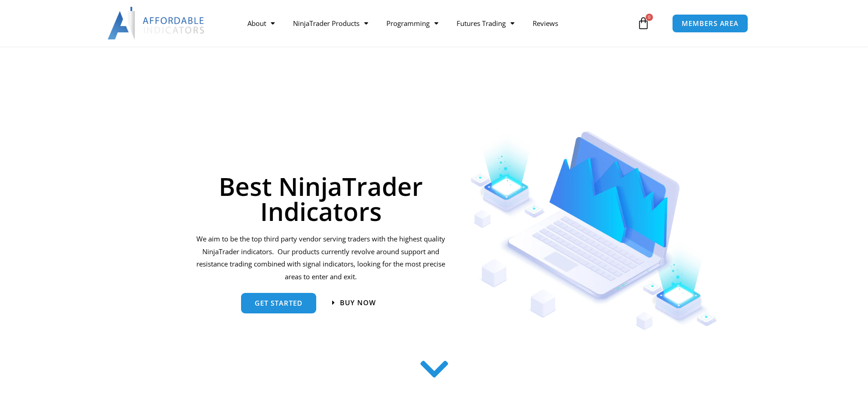 This screenshot has height=415, width=868. I want to click on a: Buy now, so click(354, 302).